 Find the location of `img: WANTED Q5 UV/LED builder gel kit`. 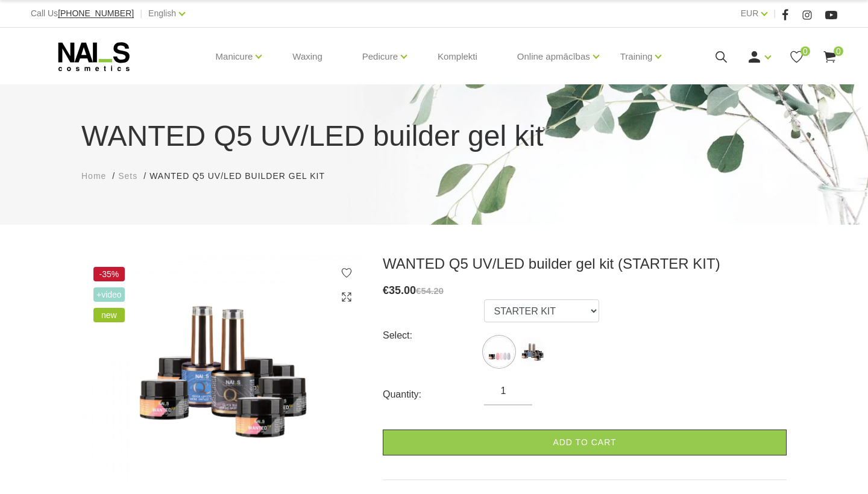

img: WANTED Q5 UV/LED builder gel kit is located at coordinates (223, 370).